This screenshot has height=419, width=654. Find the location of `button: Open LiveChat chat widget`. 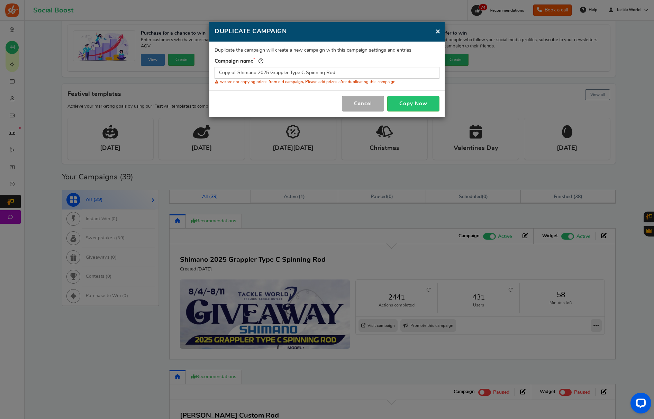

button: Open LiveChat chat widget is located at coordinates (16, 13).